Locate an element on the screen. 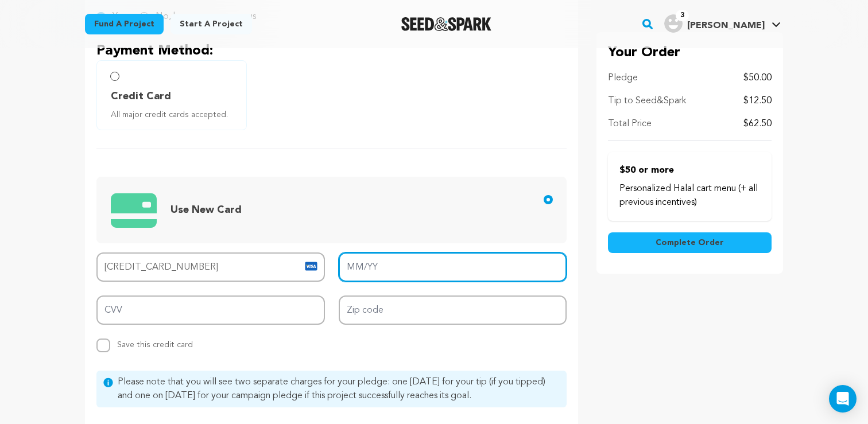 This screenshot has width=868, height=424. p: $50.00 is located at coordinates (757, 78).